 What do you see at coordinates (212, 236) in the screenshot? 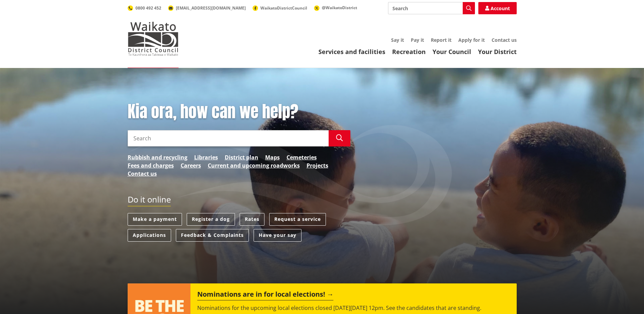
I see `a: Feedback & Complaints` at bounding box center [212, 236].